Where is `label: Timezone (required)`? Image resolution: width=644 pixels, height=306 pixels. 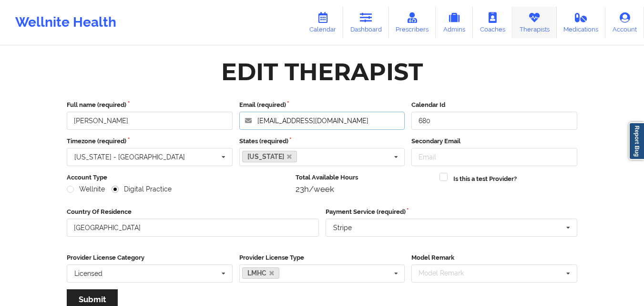 label: Timezone (required) is located at coordinates (150, 141).